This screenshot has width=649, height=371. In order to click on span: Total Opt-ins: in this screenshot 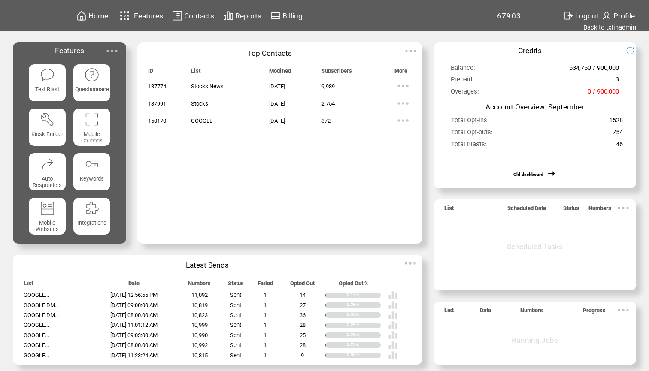, I will do `click(470, 122)`.